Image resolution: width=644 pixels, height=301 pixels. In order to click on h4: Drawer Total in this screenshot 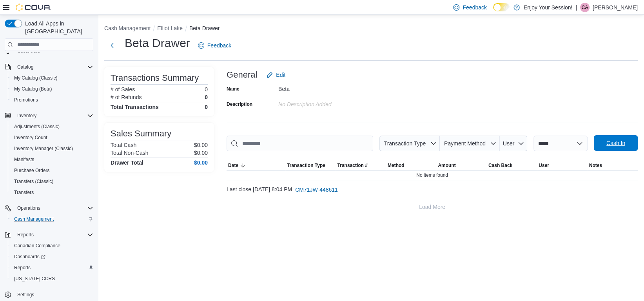, I will do `click(127, 163)`.